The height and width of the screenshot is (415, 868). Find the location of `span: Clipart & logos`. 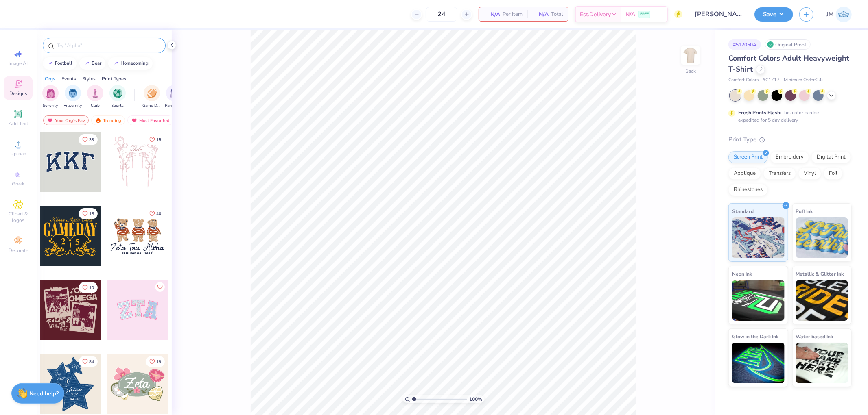

span: Clipart & logos is located at coordinates (18, 217).